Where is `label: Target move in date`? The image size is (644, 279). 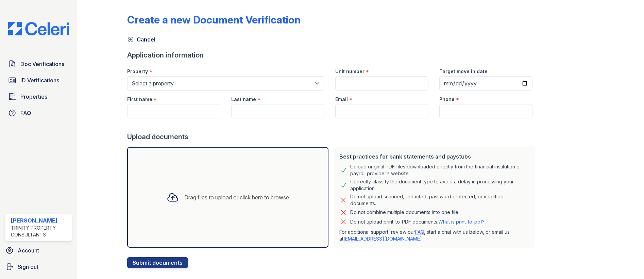
label: Target move in date is located at coordinates (463, 72).